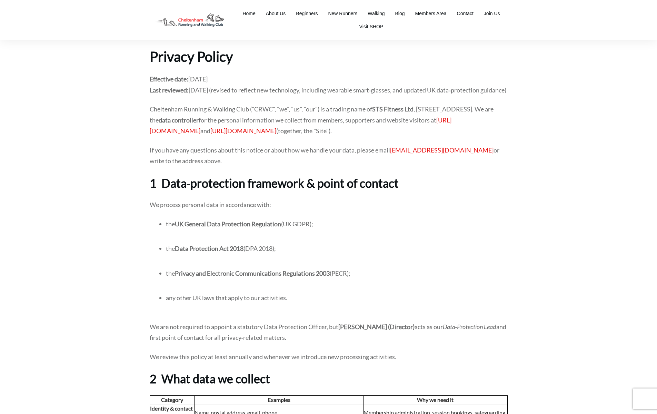 The width and height of the screenshot is (657, 414). What do you see at coordinates (465, 13) in the screenshot?
I see `span: Contact` at bounding box center [465, 13].